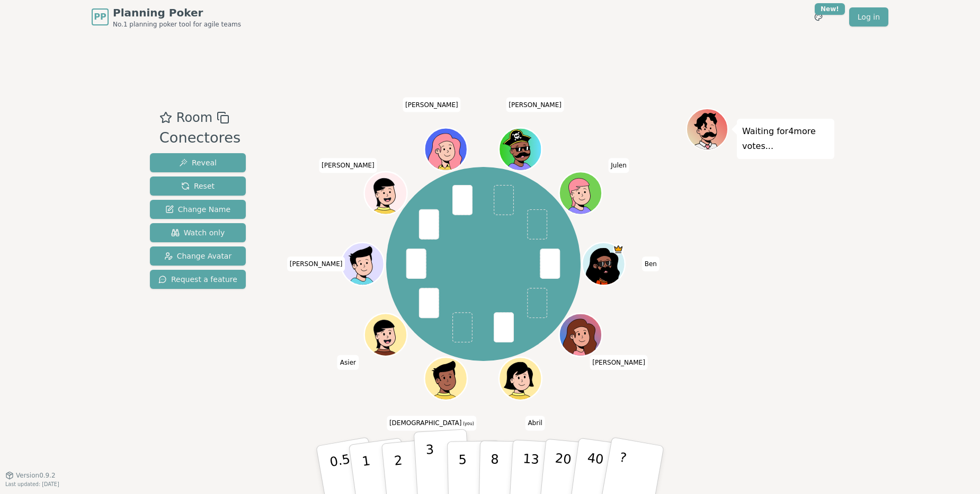 This screenshot has height=494, width=980. What do you see at coordinates (197, 163) in the screenshot?
I see `span: Reveal` at bounding box center [197, 163].